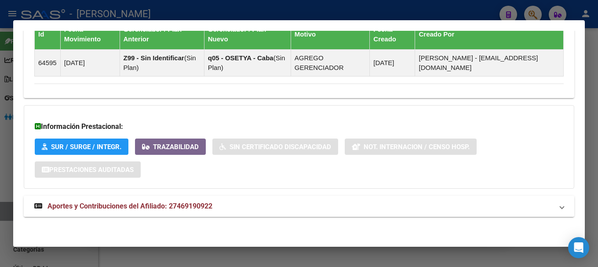 The width and height of the screenshot is (598, 267). What do you see at coordinates (170, 146) in the screenshot?
I see `button: Trazabilidad` at bounding box center [170, 146].